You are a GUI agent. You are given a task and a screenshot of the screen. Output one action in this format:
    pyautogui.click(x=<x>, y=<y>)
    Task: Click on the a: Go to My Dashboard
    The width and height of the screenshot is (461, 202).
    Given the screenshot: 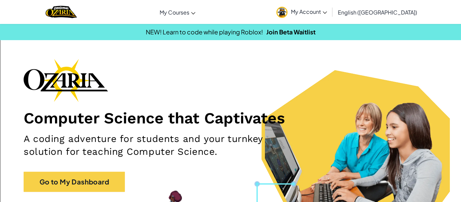 What is the action you would take?
    pyautogui.click(x=74, y=182)
    